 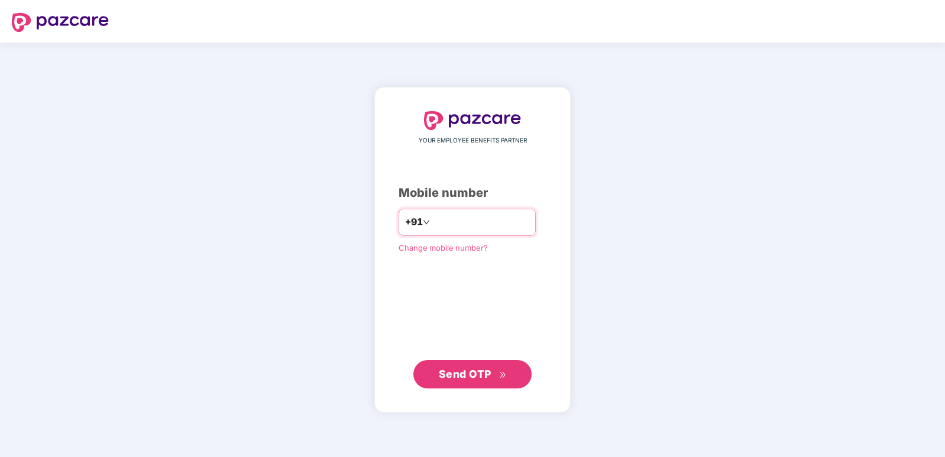 I want to click on span: YOUR EMPLOYEE BENEFITS PARTNER, so click(x=472, y=141).